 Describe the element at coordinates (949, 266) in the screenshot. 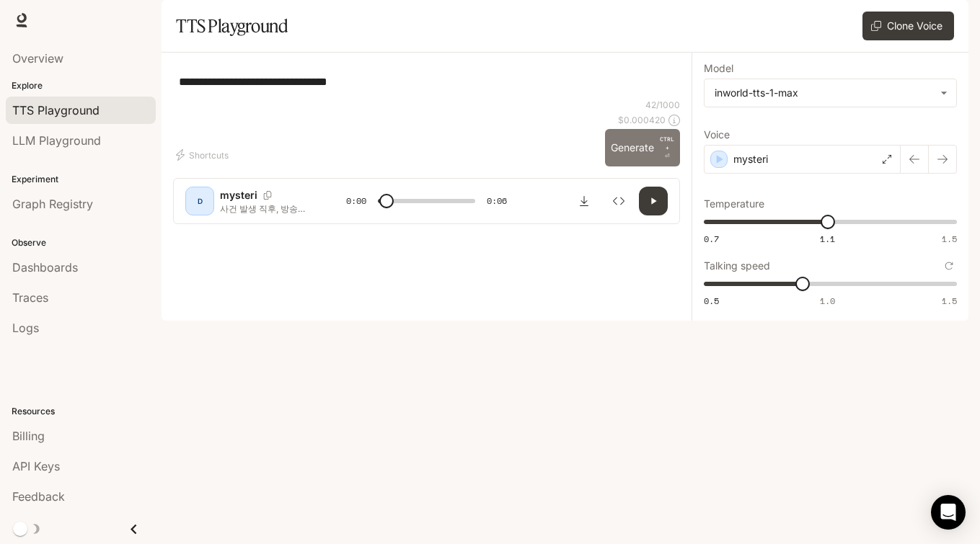

I see `button: Reset to default` at that location.